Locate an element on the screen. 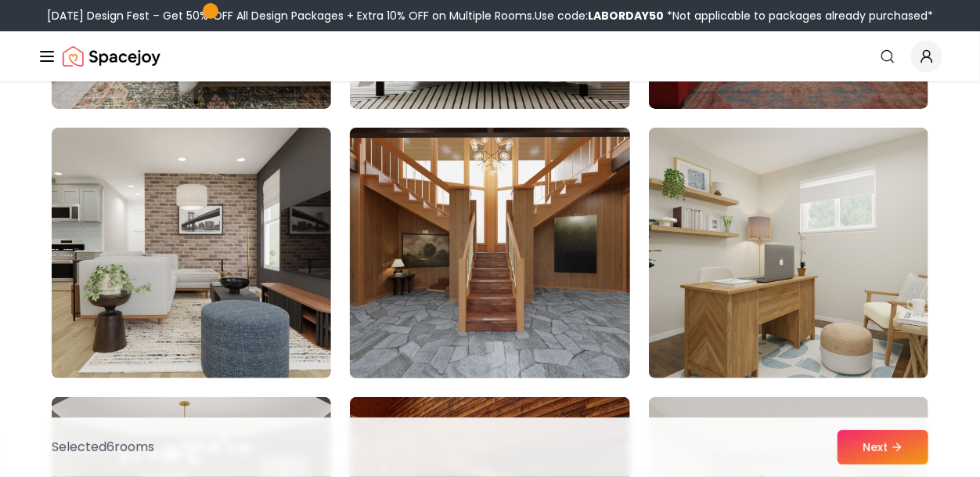 This screenshot has height=477, width=980. img: Room room-81 is located at coordinates (789, 253).